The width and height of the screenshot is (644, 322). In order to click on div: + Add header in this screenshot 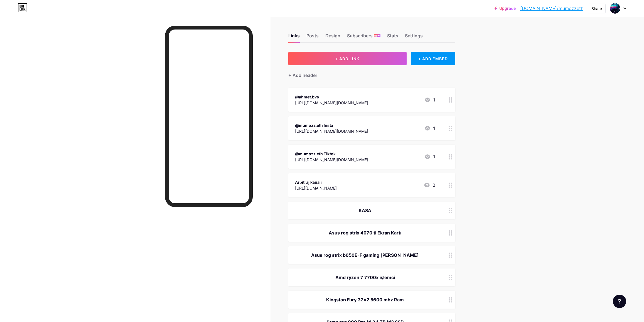, I will do `click(303, 75)`.